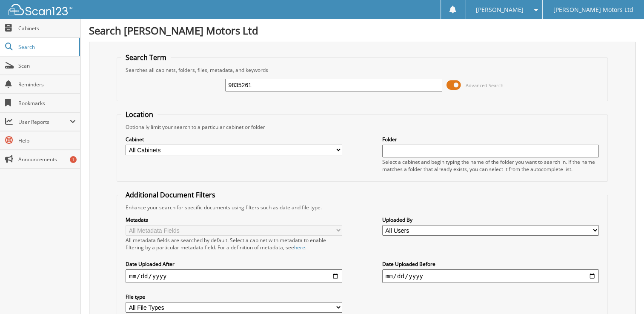 This screenshot has height=314, width=644. Describe the element at coordinates (146, 57) in the screenshot. I see `legend: Search Term` at that location.